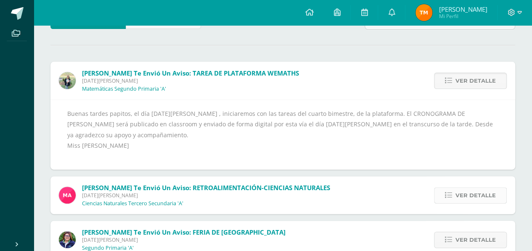 The height and width of the screenshot is (251, 532). What do you see at coordinates (124, 89) in the screenshot?
I see `p: Matemáticas Segundo Primaria 'A'` at bounding box center [124, 89].